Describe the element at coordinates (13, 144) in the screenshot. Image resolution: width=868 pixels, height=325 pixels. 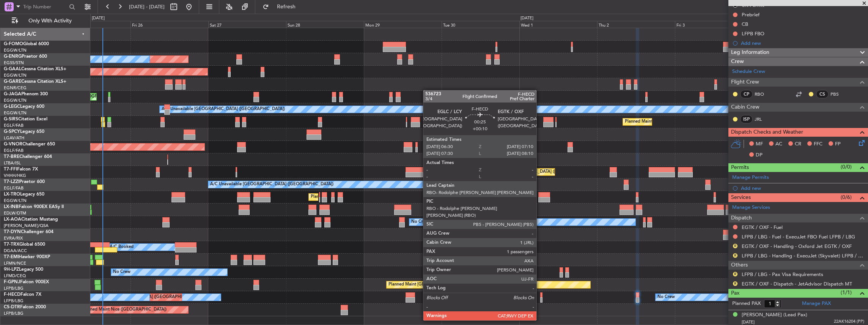
I see `span: G-VNOR` at that location.